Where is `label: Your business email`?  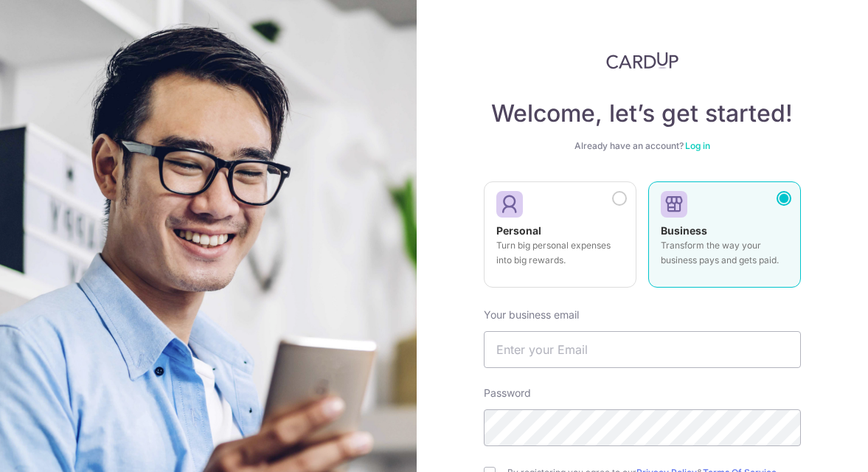
label: Your business email is located at coordinates (531, 315).